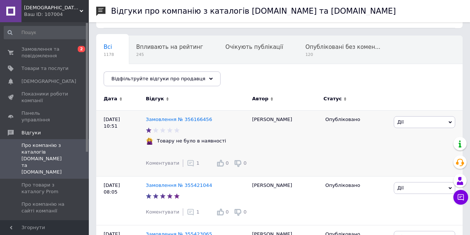 This screenshot has height=235, width=470. What do you see at coordinates (31, 133) in the screenshot?
I see `span: Відгуки` at bounding box center [31, 133].